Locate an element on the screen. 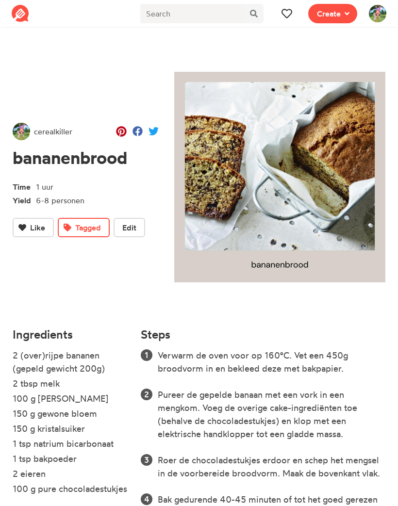 The image size is (398, 506). a: cerealkiller is located at coordinates (42, 131).